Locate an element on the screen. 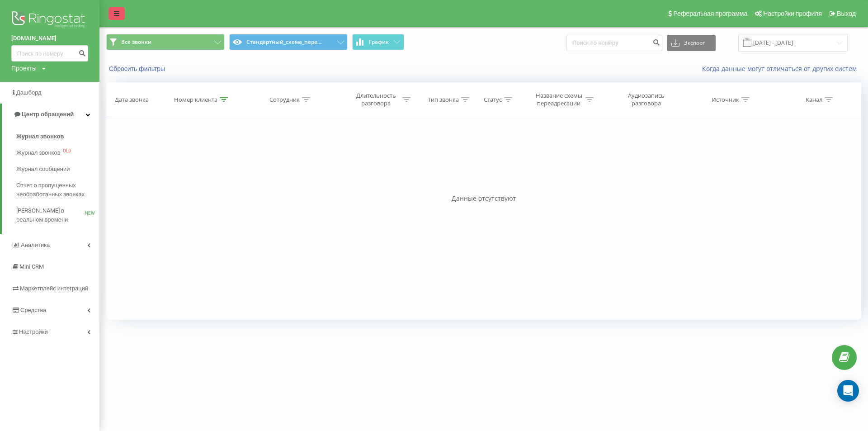  span: Журнал сообщений is located at coordinates (43, 169).